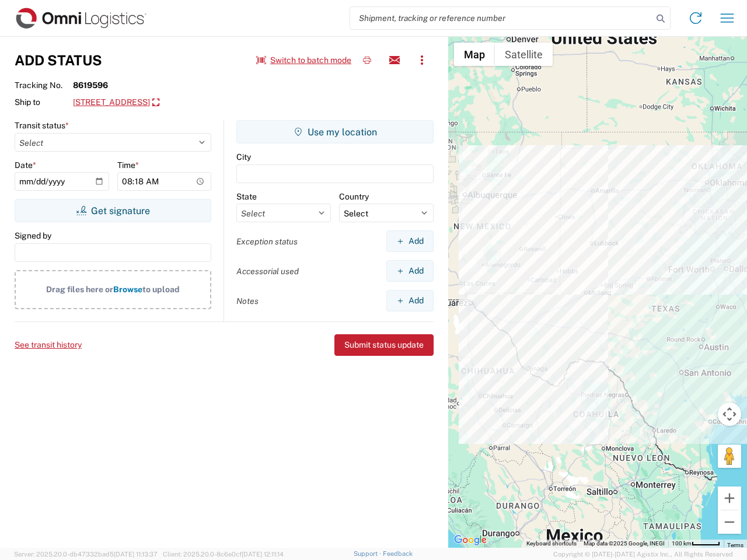  I want to click on label: Exception status, so click(266, 241).